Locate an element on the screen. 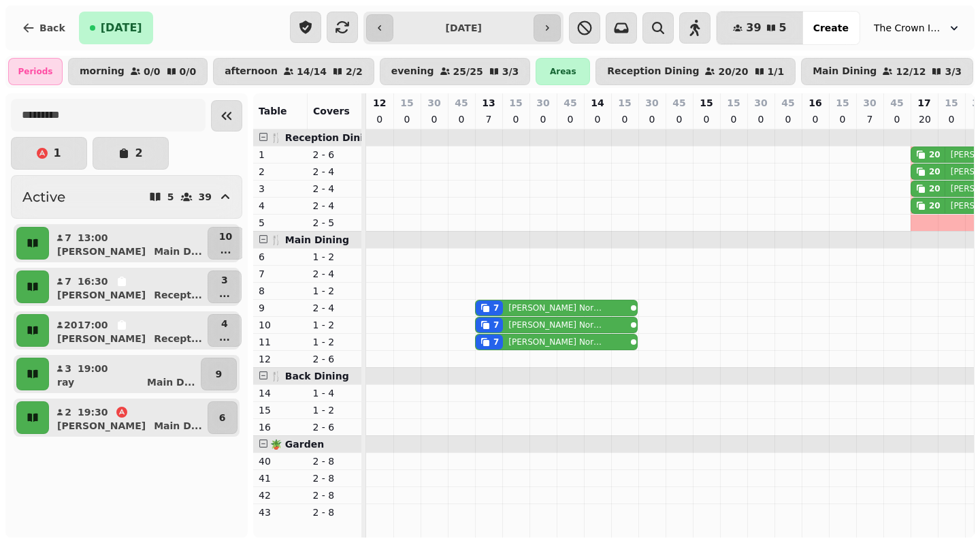 Image resolution: width=980 pixels, height=543 pixels. span: Table is located at coordinates (273, 111).